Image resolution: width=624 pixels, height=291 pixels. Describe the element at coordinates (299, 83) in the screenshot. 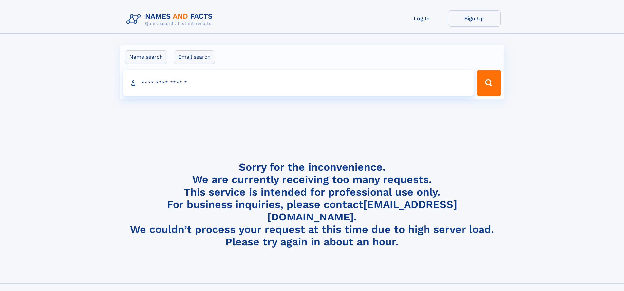

I see `input: search input` at that location.